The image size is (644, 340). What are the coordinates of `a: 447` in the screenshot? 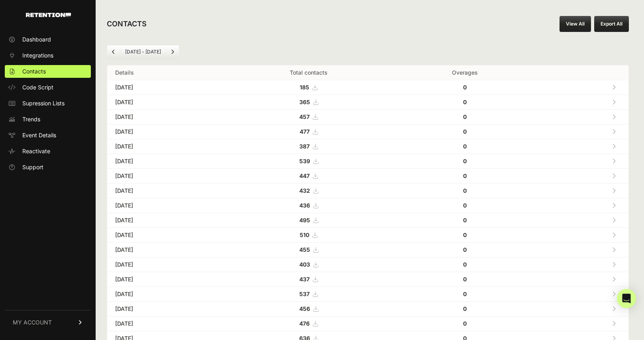 It's located at (308, 175).